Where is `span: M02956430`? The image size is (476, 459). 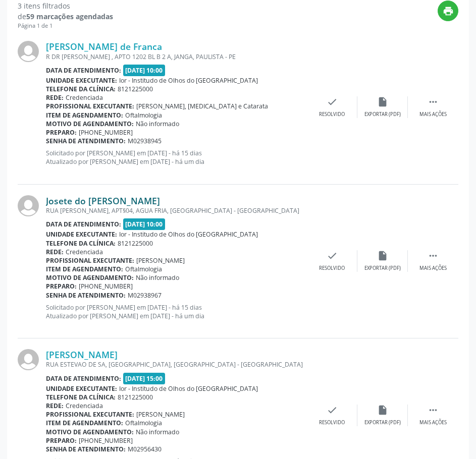 span: M02956430 is located at coordinates (144, 449).